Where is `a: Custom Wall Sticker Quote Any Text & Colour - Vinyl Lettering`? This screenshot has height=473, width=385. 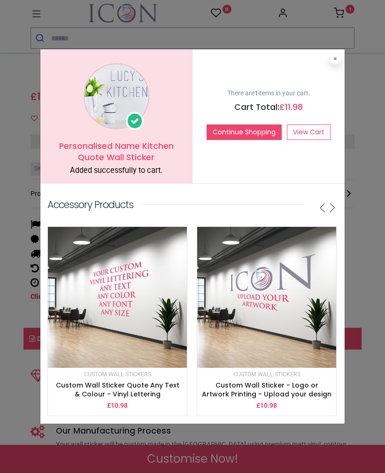
a: Custom Wall Sticker Quote Any Text & Colour - Vinyl Lettering is located at coordinates (118, 390).